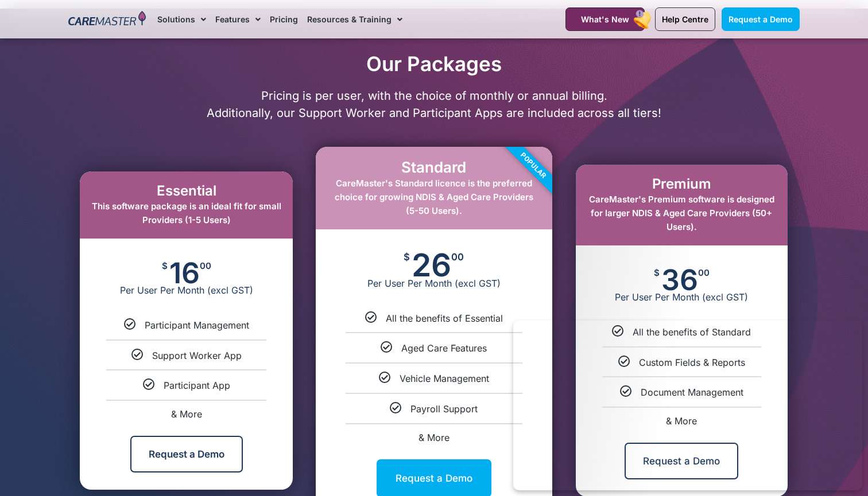  What do you see at coordinates (605, 19) in the screenshot?
I see `a: What's New` at bounding box center [605, 19].